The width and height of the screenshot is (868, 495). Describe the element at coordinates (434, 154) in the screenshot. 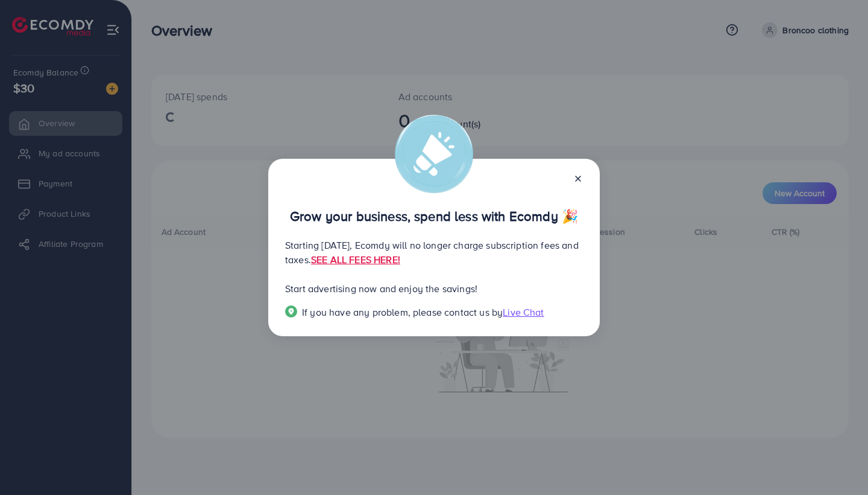

I see `img: alert` at that location.